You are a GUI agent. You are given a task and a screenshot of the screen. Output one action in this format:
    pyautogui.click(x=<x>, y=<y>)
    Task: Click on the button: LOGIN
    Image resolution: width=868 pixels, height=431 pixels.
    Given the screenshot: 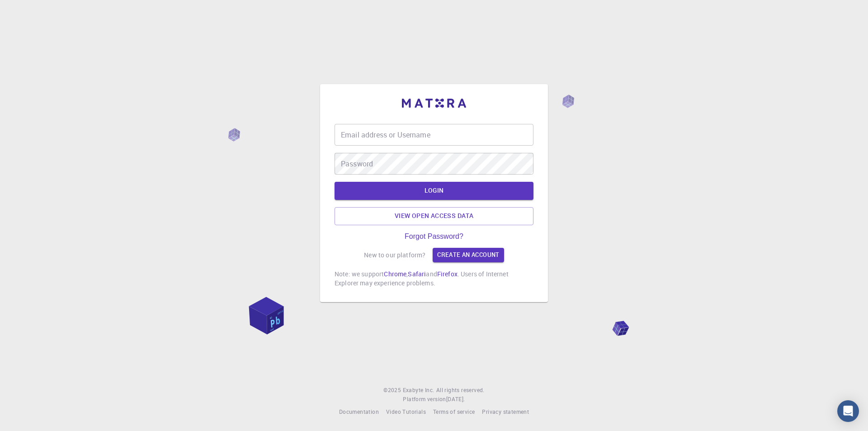 What is the action you would take?
    pyautogui.click(x=434, y=191)
    